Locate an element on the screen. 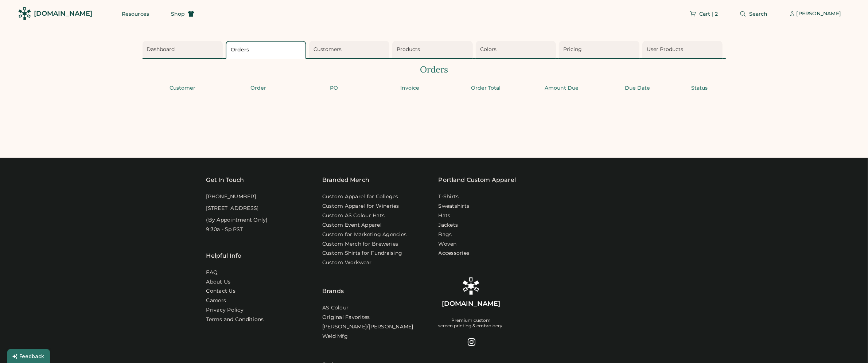 Image resolution: width=868 pixels, height=363 pixels. a: Custom Event Apparel is located at coordinates (352, 225).